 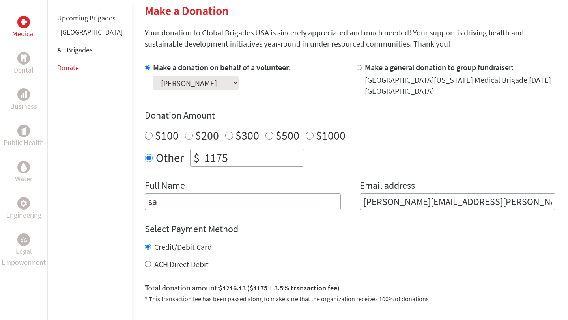 I want to click on p: * This transaction fee has been passed along to make sure that the organization receives 100% of ..., so click(x=350, y=299).